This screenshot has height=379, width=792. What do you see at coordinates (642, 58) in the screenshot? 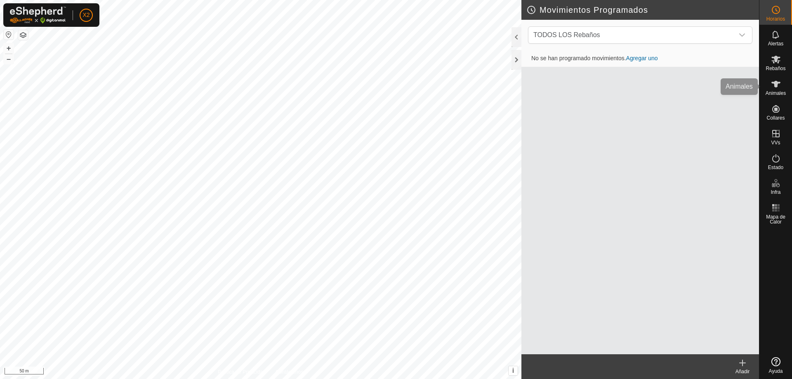
I see `a: Agregar uno` at bounding box center [642, 58].